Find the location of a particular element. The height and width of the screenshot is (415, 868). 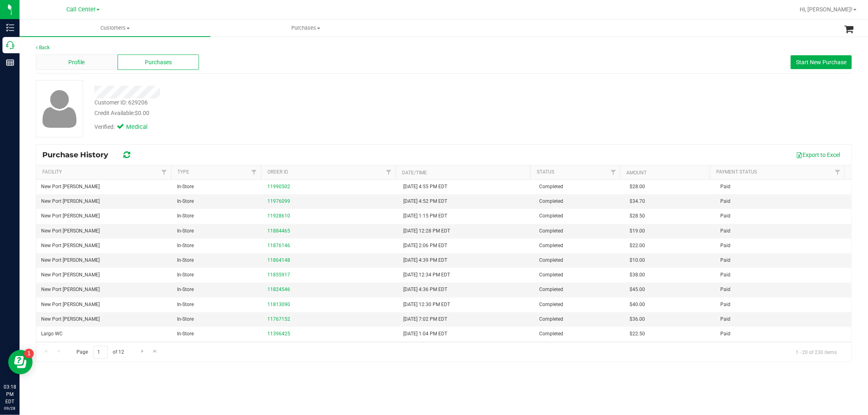

a: Order ID is located at coordinates (278, 172).